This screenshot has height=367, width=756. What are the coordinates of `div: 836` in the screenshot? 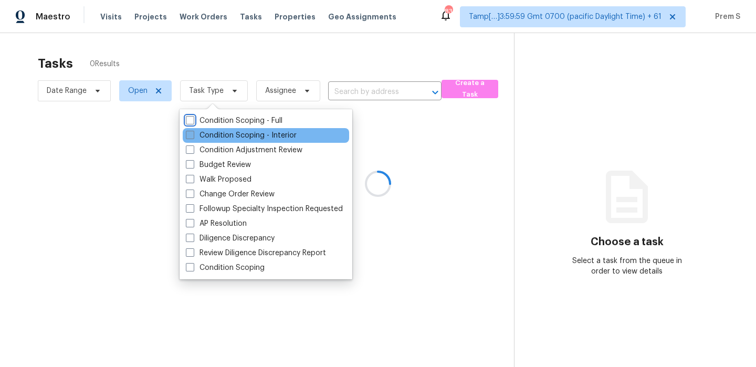 It's located at (449, 12).